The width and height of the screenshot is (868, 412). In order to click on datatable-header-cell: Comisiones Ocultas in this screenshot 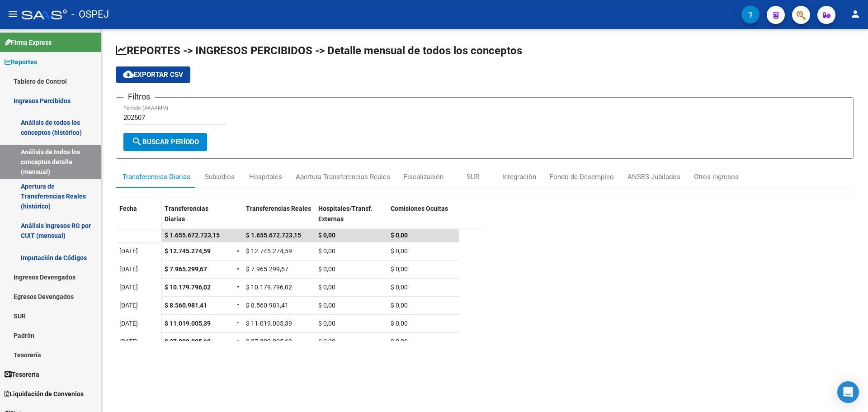, I will do `click(423, 218)`.